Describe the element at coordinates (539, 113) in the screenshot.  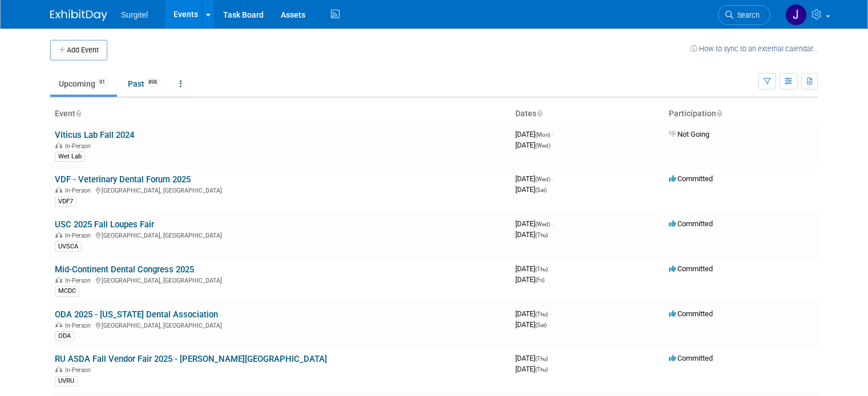
I see `a: Sort by Start Date` at that location.